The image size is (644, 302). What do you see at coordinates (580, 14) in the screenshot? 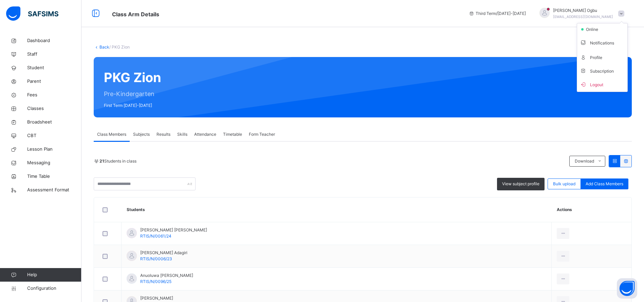
I see `div: AnnOgbu` at bounding box center [580, 14].